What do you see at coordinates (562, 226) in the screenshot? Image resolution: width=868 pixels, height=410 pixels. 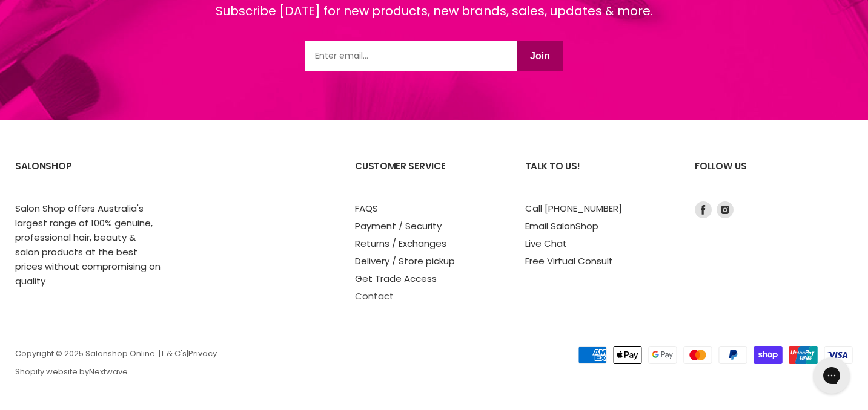 I see `a: Email SalonShop` at bounding box center [562, 226].